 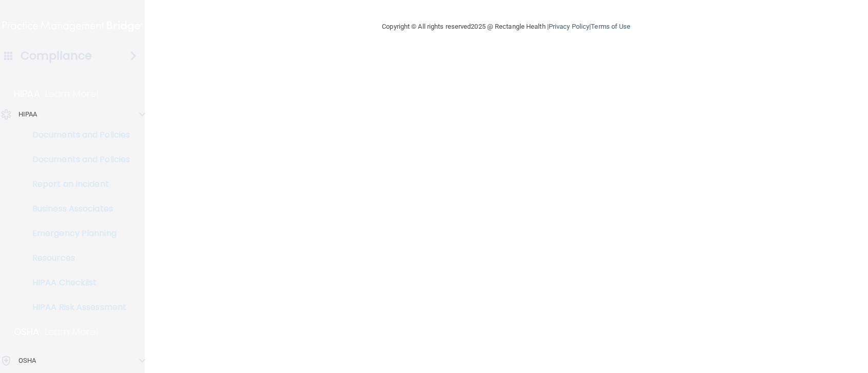 What do you see at coordinates (77, 258) in the screenshot?
I see `p: Resources` at bounding box center [77, 258].